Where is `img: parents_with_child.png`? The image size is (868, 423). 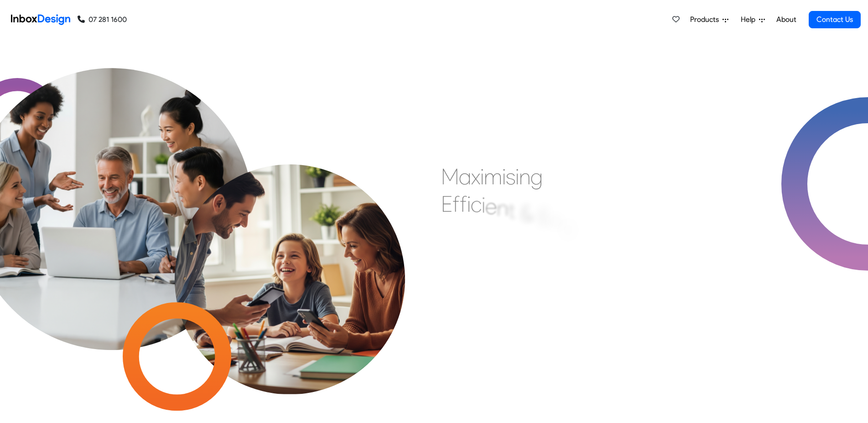 img: parents_with_child.png is located at coordinates (290, 250).